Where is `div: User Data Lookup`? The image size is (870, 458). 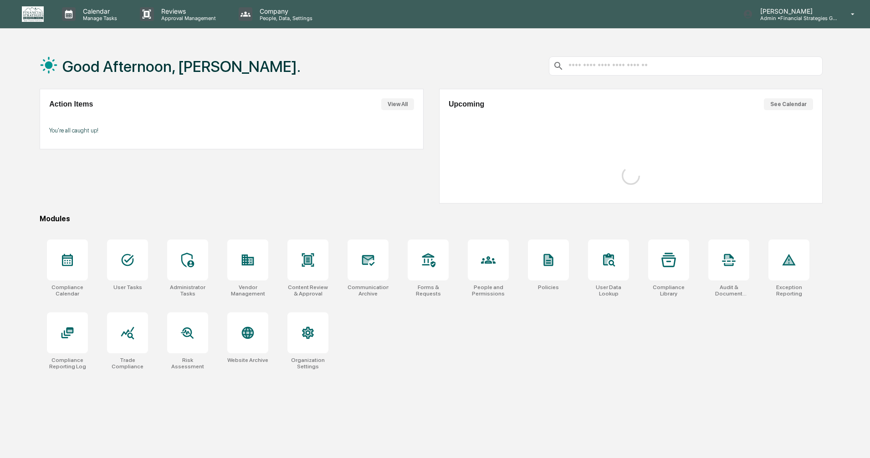 div: User Data Lookup is located at coordinates (608, 291).